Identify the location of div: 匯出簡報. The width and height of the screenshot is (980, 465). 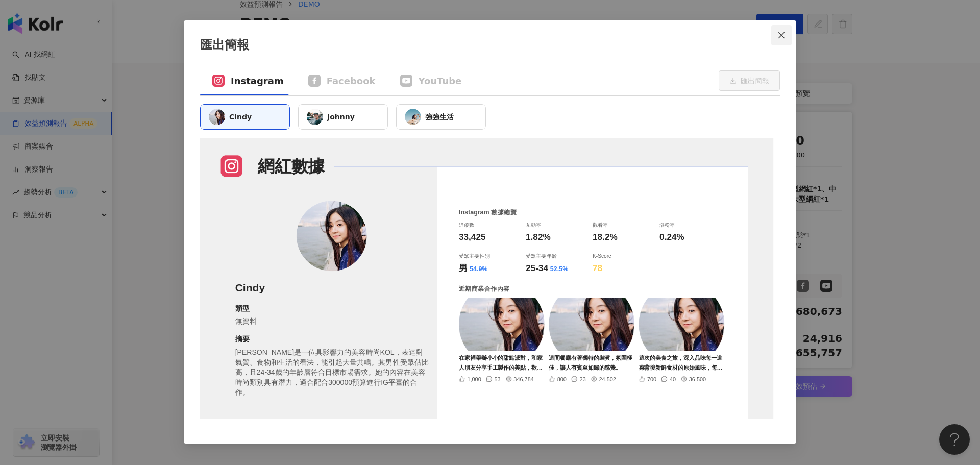
(490, 45).